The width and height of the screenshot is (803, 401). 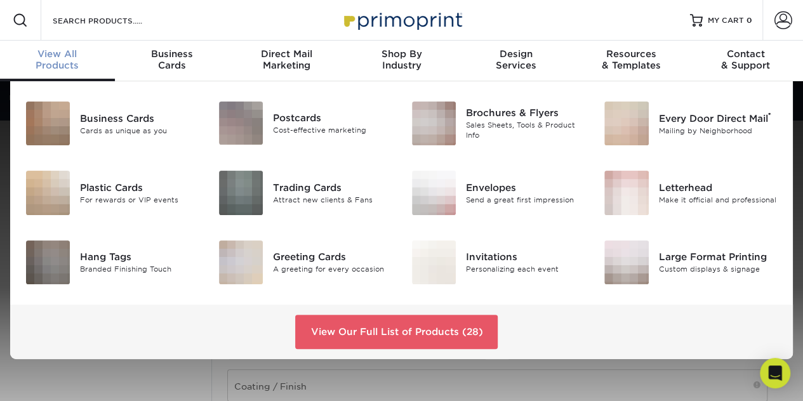 What do you see at coordinates (305, 192) in the screenshot?
I see `a: Trading Cards Trading Cards Attract new clients & Fans` at bounding box center [305, 192].